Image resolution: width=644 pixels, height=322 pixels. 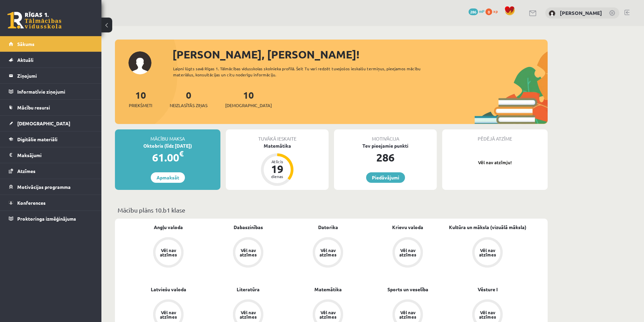 What do you see at coordinates (51, 155) in the screenshot?
I see `a: Maksājumi` at bounding box center [51, 155].